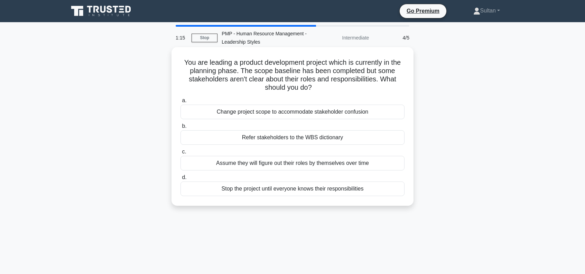 The width and height of the screenshot is (585, 274). I want to click on div: Assume they will figure out their roles by themselves over time, so click(293, 163).